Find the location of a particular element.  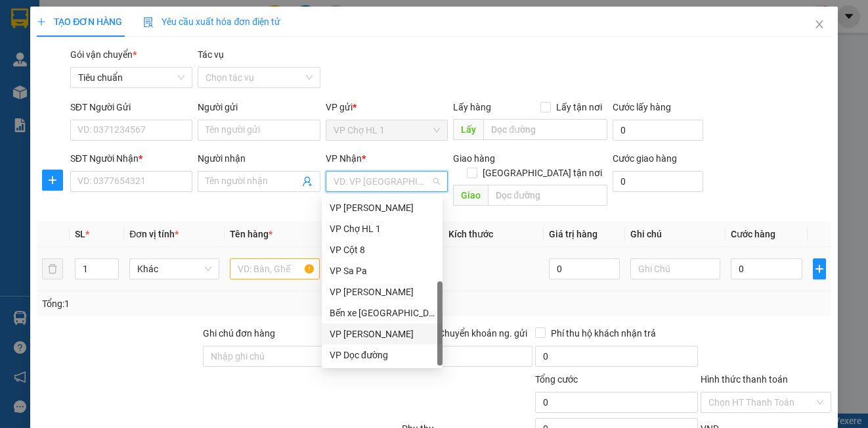

label: Cước giao hàng is located at coordinates (645, 158).